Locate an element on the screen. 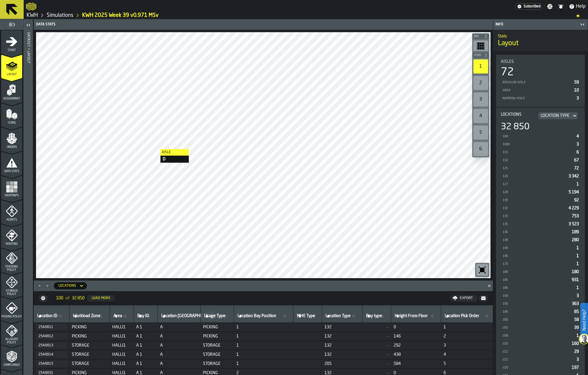 This screenshot has height=375, width=588. button: button-Export is located at coordinates (464, 298).